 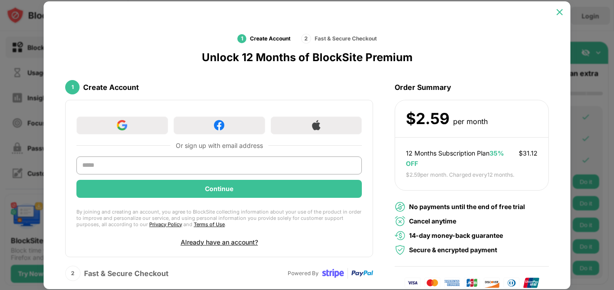 I want to click on img: money-back.svg, so click(x=400, y=236).